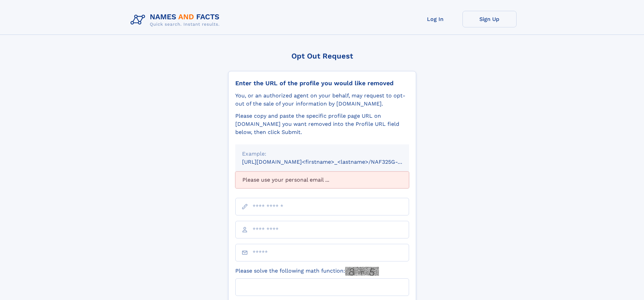 Image resolution: width=644 pixels, height=300 pixels. Describe the element at coordinates (322, 56) in the screenshot. I see `div: Opt Out Request` at that location.